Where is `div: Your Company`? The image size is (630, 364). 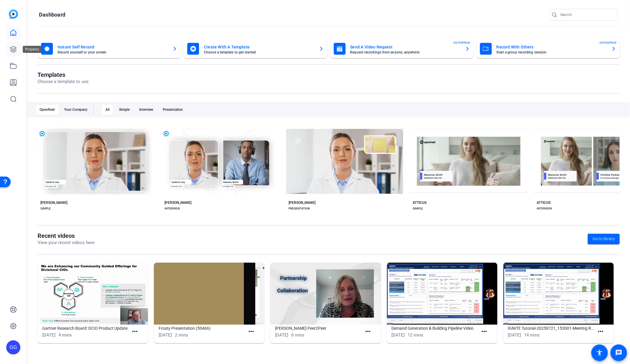
div: Your Company is located at coordinates (76, 110).